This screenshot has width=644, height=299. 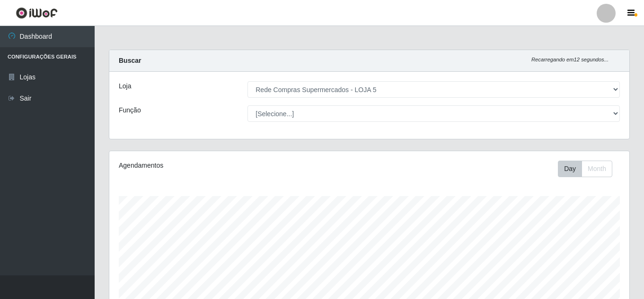 I want to click on label: Loja, so click(x=125, y=86).